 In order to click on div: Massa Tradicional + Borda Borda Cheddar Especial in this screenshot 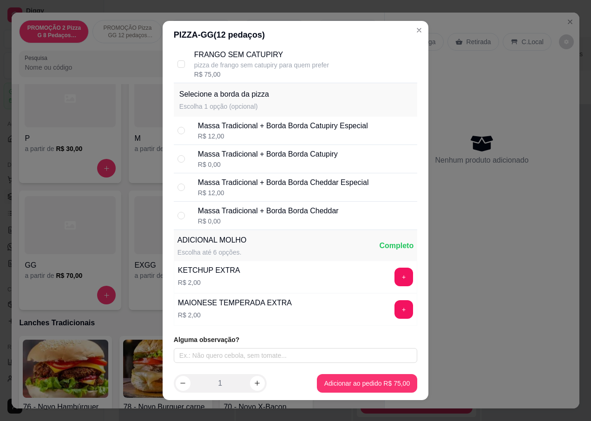, I will do `click(283, 183)`.